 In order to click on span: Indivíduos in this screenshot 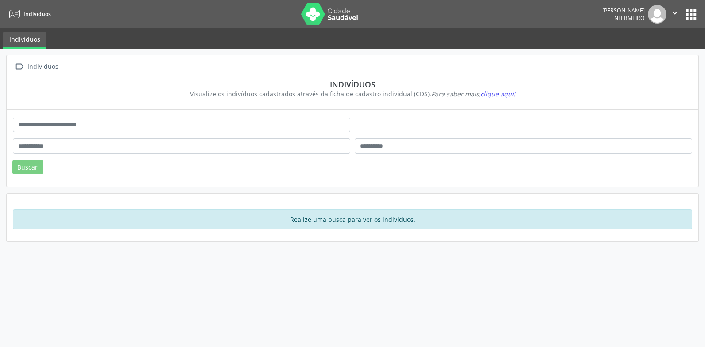, I will do `click(37, 14)`.